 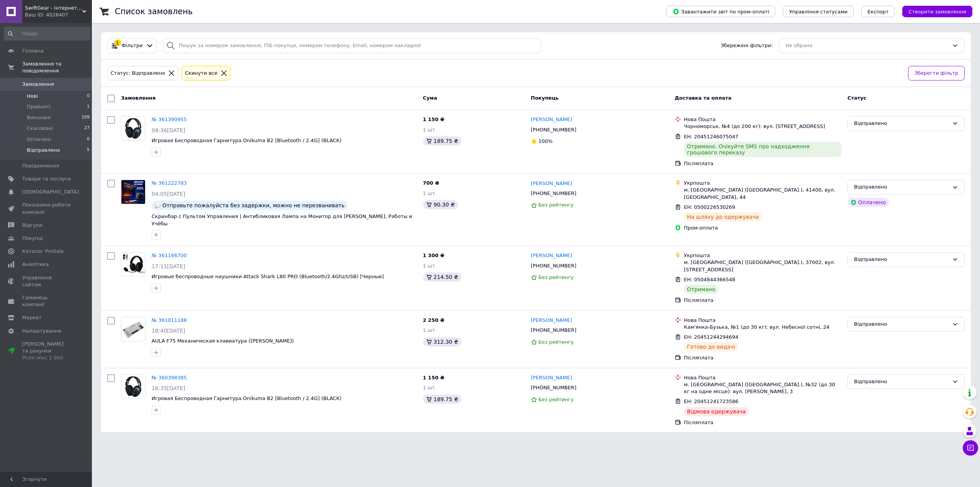 What do you see at coordinates (716, 411) in the screenshot?
I see `div: Відмова одержувача` at bounding box center [716, 411].